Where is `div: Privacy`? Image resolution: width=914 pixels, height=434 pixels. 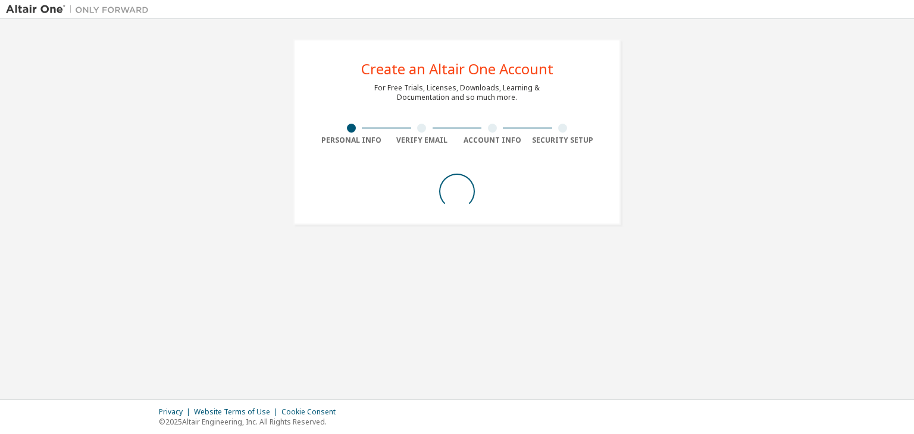
div: Privacy is located at coordinates (176, 412).